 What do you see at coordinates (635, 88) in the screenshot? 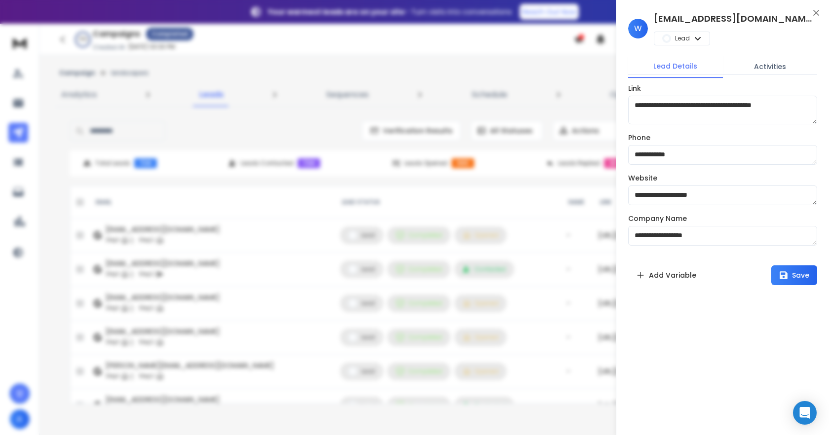
I see `label: Link` at bounding box center [635, 88].